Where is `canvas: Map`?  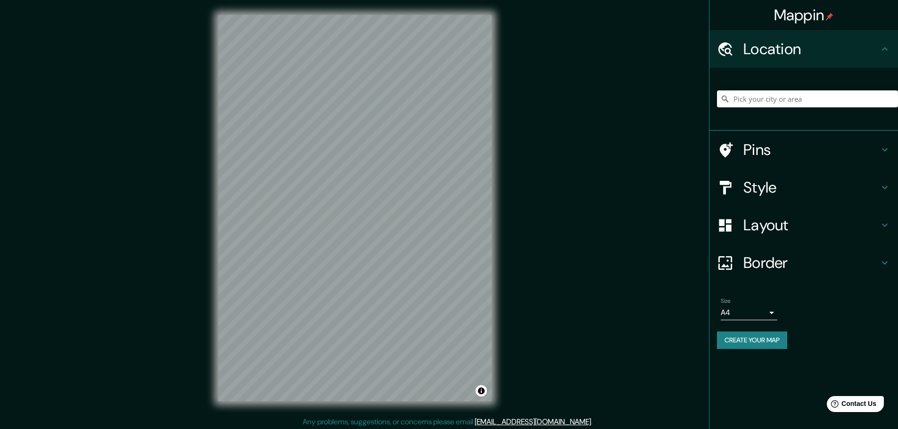 canvas: Map is located at coordinates (355, 208).